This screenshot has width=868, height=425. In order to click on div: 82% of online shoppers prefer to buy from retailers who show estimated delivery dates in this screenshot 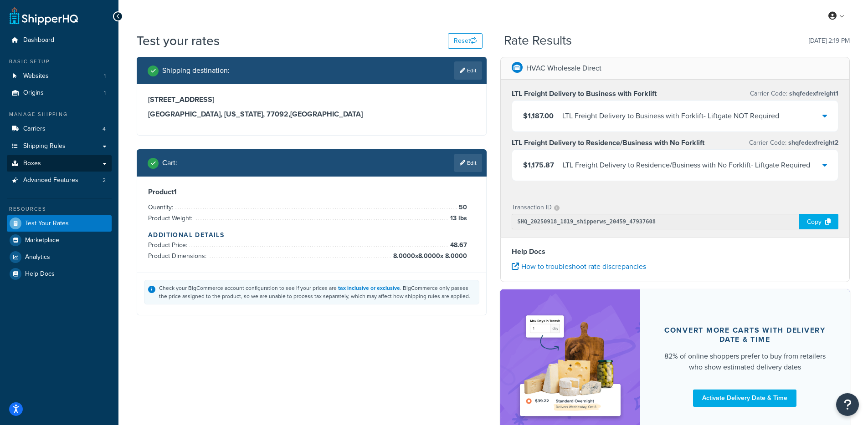, I will do `click(745, 362)`.